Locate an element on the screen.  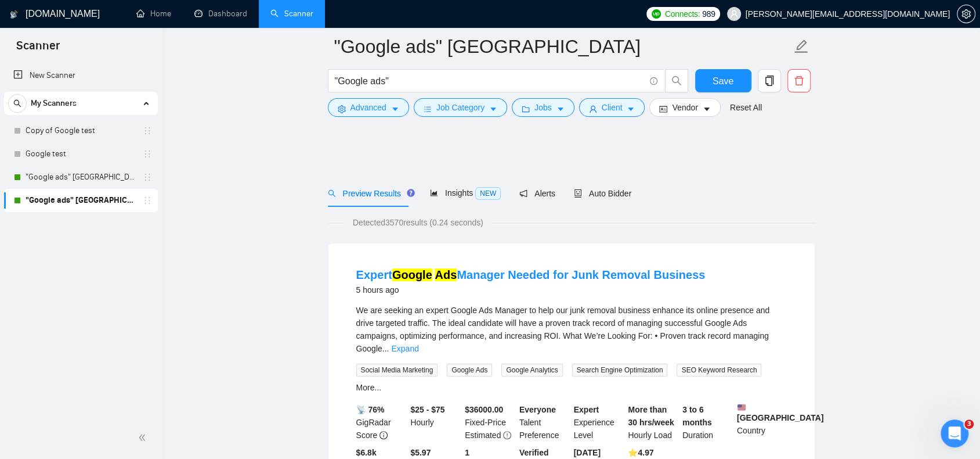
a: dashboardDashboard is located at coordinates (221, 14).